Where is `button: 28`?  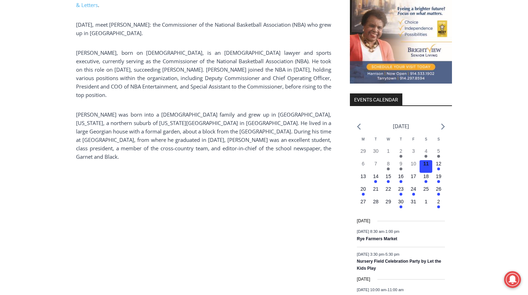 button: 28 is located at coordinates (376, 205).